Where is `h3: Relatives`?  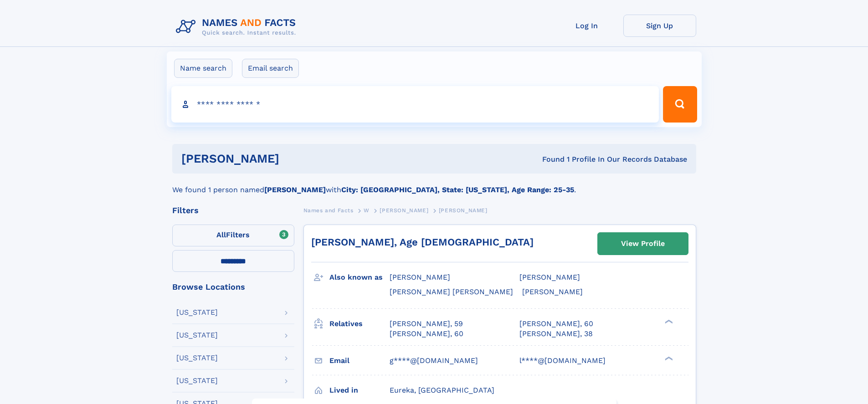
h3: Relatives is located at coordinates (360, 324).